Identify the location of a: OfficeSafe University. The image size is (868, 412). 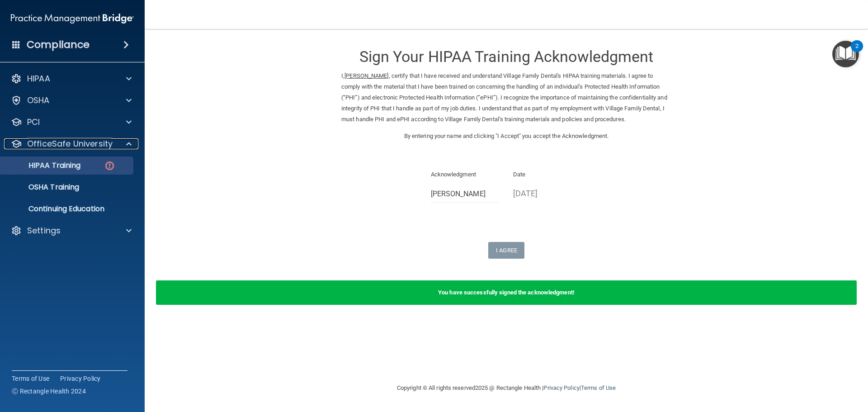
(71, 144).